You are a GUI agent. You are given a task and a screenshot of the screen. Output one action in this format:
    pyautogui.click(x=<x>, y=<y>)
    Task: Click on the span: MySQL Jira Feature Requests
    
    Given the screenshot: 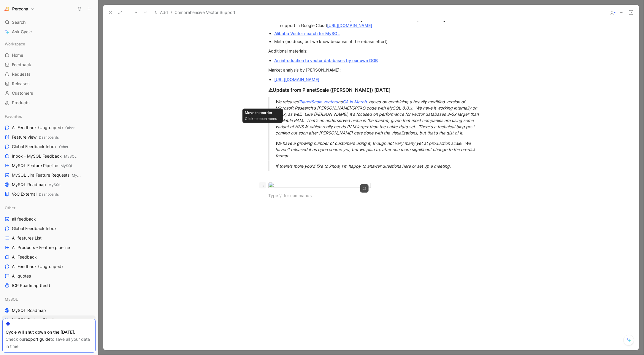 What is the action you would take?
    pyautogui.click(x=46, y=175)
    